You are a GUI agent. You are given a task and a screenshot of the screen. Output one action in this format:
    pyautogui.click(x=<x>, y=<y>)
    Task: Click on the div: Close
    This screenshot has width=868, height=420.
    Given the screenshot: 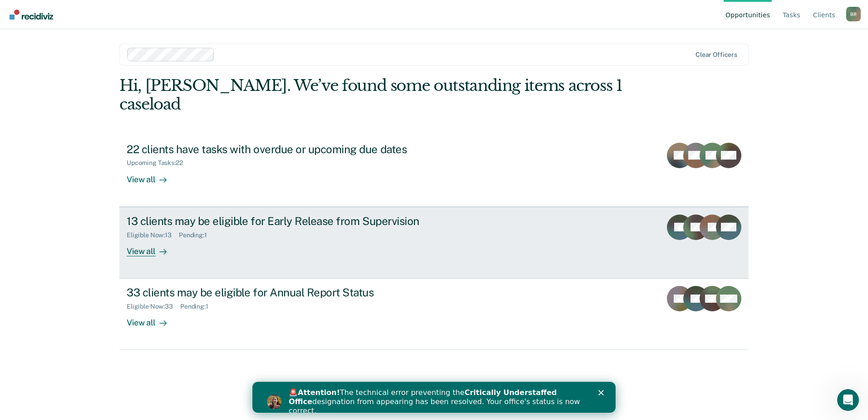 What is the action you would take?
    pyautogui.click(x=351, y=11)
    